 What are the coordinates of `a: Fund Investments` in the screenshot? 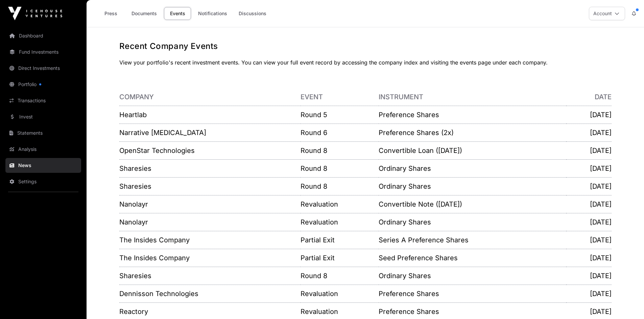 It's located at (43, 52).